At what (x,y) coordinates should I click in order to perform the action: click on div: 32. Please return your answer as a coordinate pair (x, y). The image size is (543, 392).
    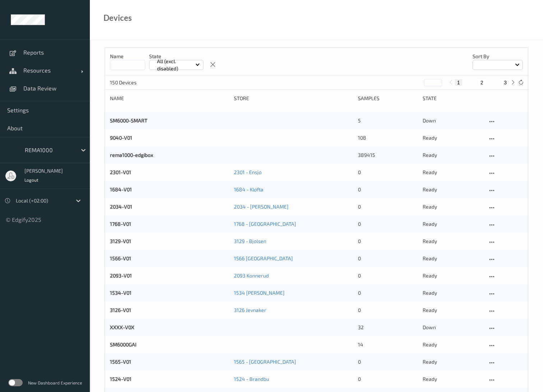
    Looking at the image, I should click on (387, 328).